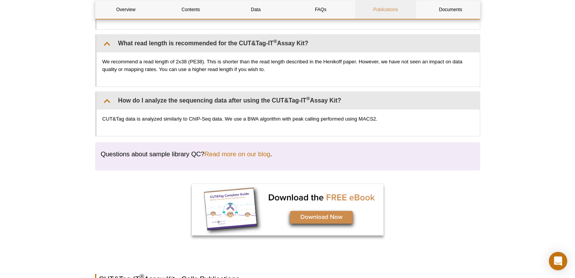 The image size is (575, 278). I want to click on a: FAQs, so click(320, 10).